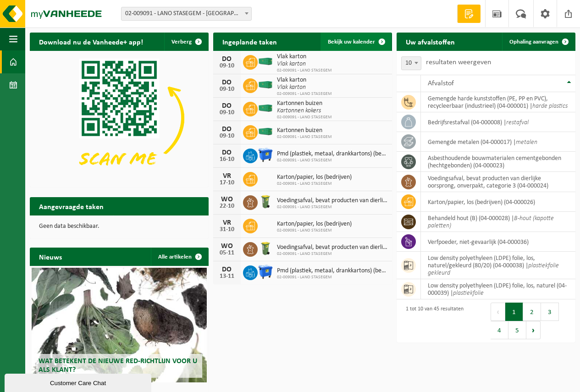 This screenshot has height=392, width=580. What do you see at coordinates (182, 42) in the screenshot?
I see `span: Verberg` at bounding box center [182, 42].